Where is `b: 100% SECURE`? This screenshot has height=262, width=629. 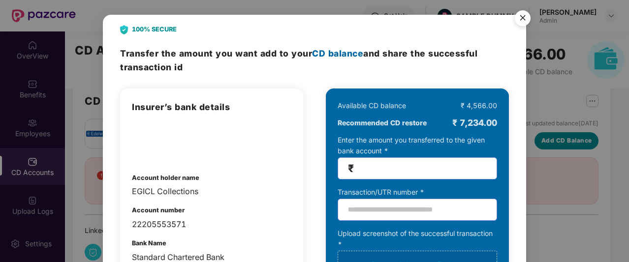
b: 100% SECURE is located at coordinates (154, 30).